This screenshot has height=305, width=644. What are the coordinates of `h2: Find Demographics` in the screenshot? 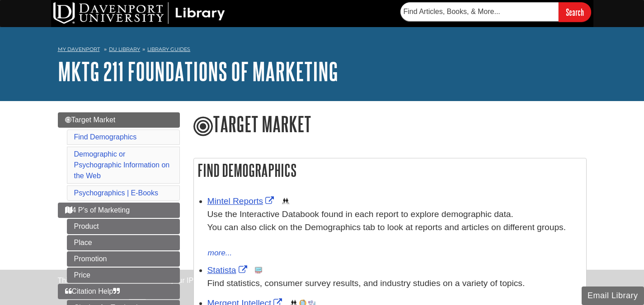 It's located at (390, 170).